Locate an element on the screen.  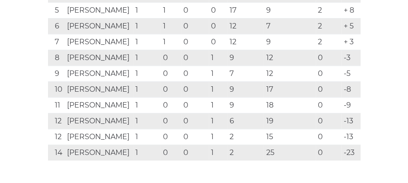
td: 11 is located at coordinates (57, 105).